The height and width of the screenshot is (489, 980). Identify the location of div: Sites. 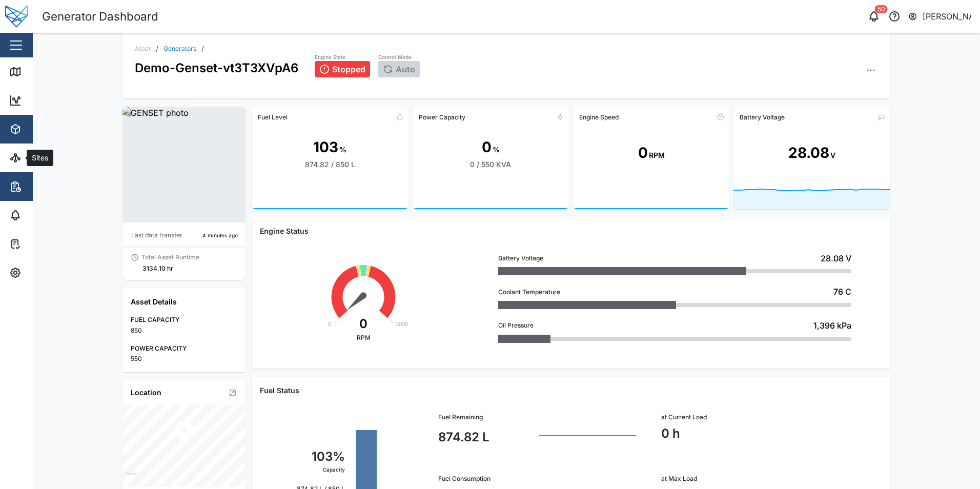
(39, 158).